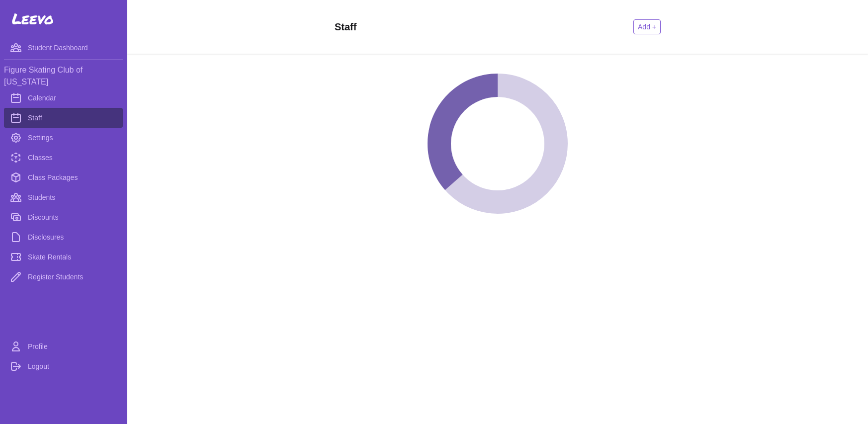  I want to click on a: Classes, so click(63, 157).